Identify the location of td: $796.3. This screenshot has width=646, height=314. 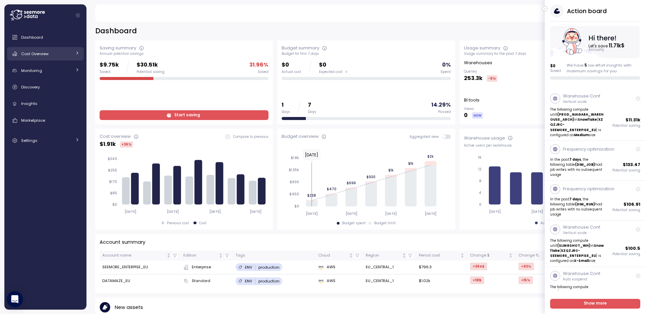
(441, 267).